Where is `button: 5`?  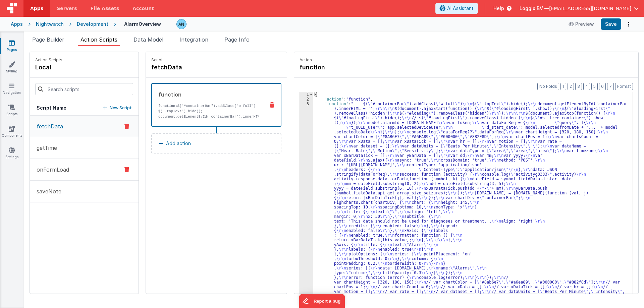
button: 5 is located at coordinates (595, 86).